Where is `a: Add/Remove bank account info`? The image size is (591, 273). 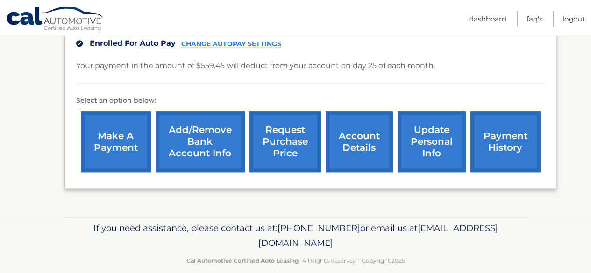
a: Add/Remove bank account info is located at coordinates (200, 142).